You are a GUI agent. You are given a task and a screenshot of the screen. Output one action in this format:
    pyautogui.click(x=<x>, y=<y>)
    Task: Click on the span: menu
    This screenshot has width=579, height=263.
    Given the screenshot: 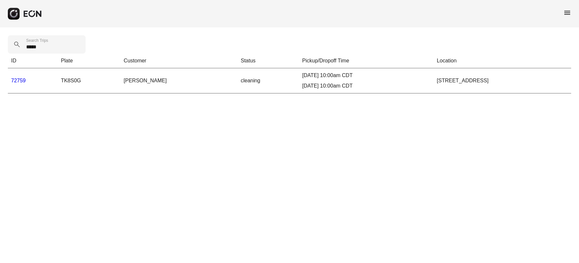 What is the action you would take?
    pyautogui.click(x=568, y=13)
    